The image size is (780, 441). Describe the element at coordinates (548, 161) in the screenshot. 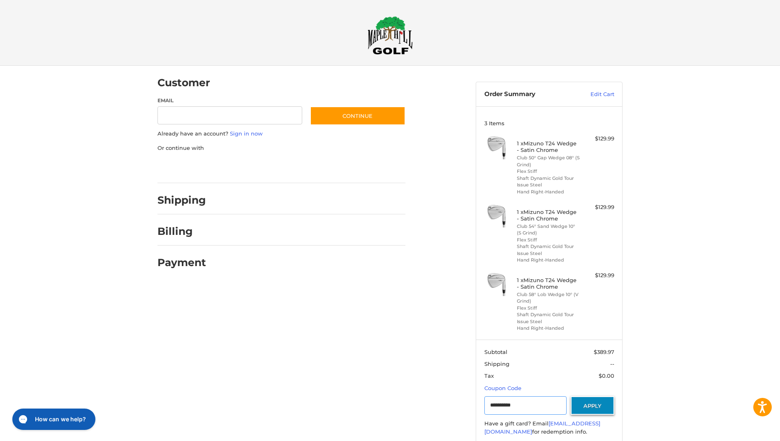

I see `li: Club 50° Gap Wedge 08° (S Grind)` at that location.